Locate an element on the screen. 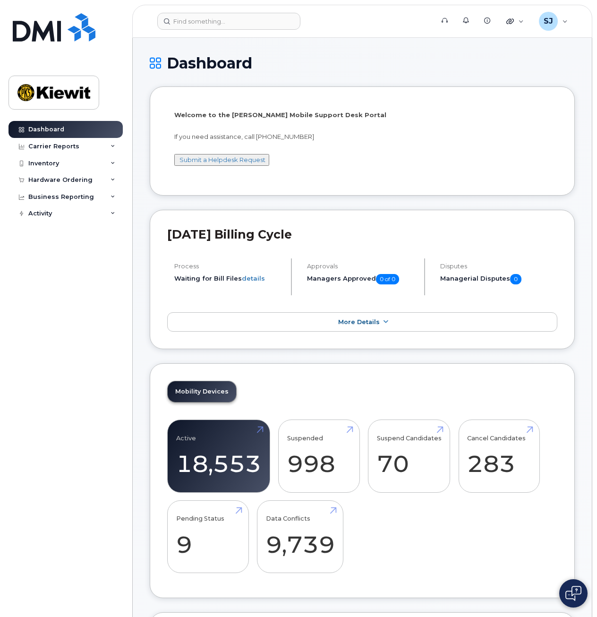  h4: Process is located at coordinates (229, 266).